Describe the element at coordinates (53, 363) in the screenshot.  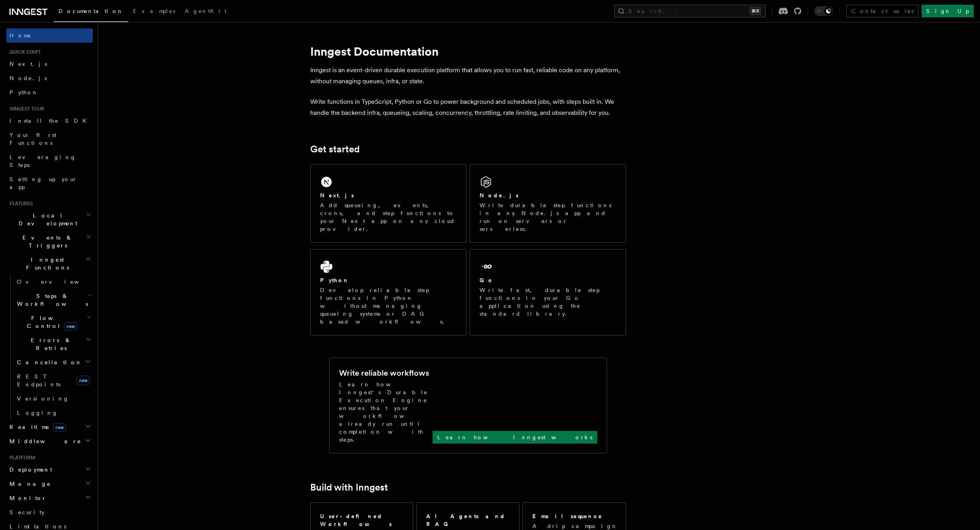
I see `button: Cancellation` at that location.